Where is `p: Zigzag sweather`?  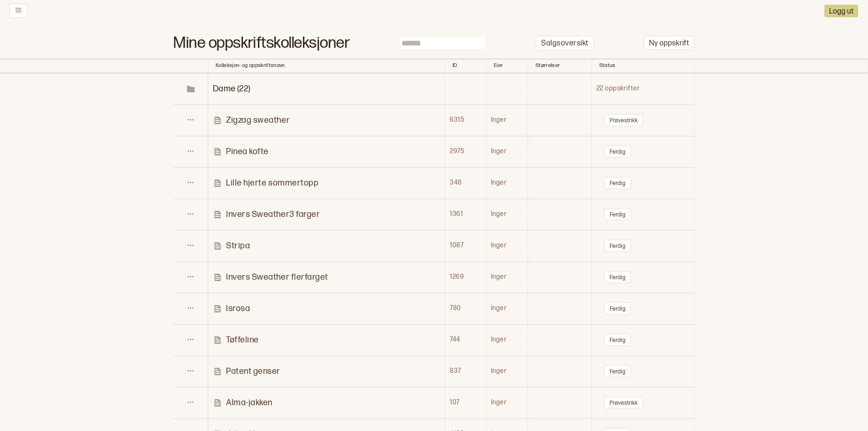
p: Zigzag sweather is located at coordinates (258, 120).